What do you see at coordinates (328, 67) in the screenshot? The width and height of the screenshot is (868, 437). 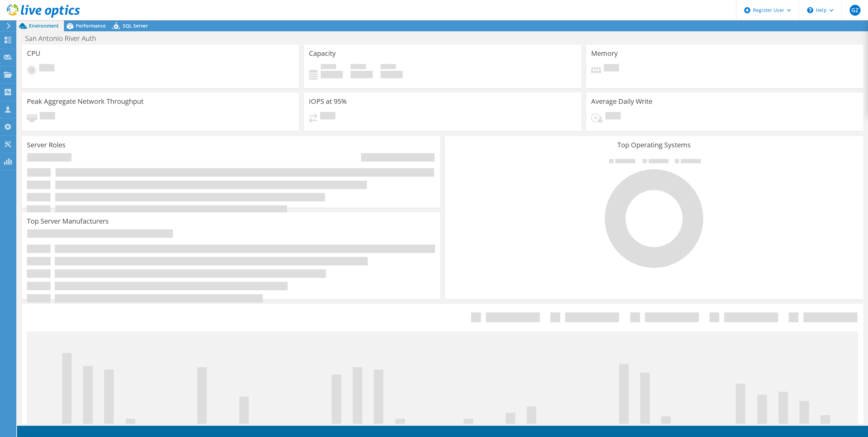 I see `span: Used` at bounding box center [328, 67].